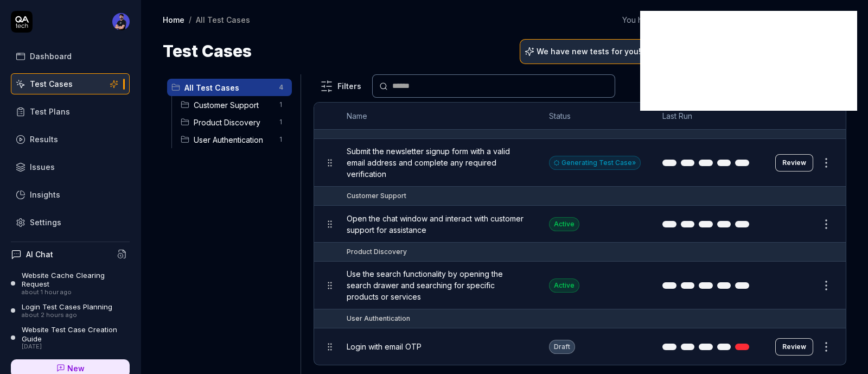  What do you see at coordinates (70, 194) in the screenshot?
I see `a: Insights` at bounding box center [70, 194].